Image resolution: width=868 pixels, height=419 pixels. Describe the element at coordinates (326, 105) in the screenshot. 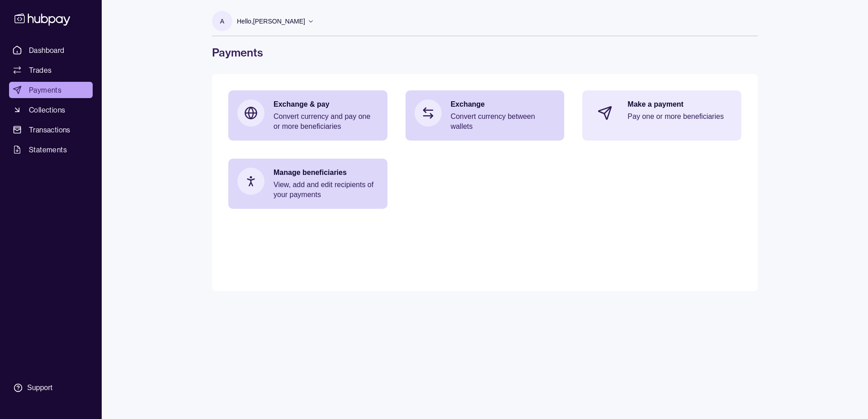

I see `p: Exchange & pay` at that location.